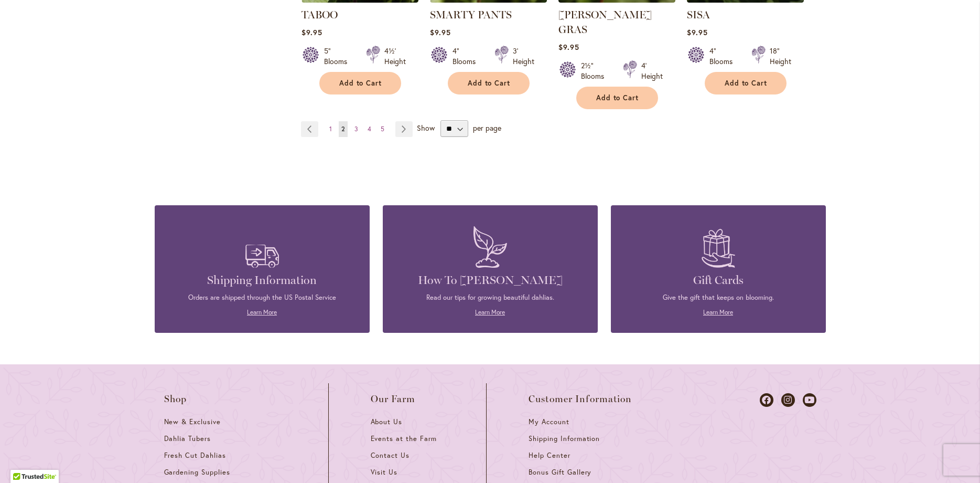  I want to click on a: Dahlias on Facebook, so click(767, 400).